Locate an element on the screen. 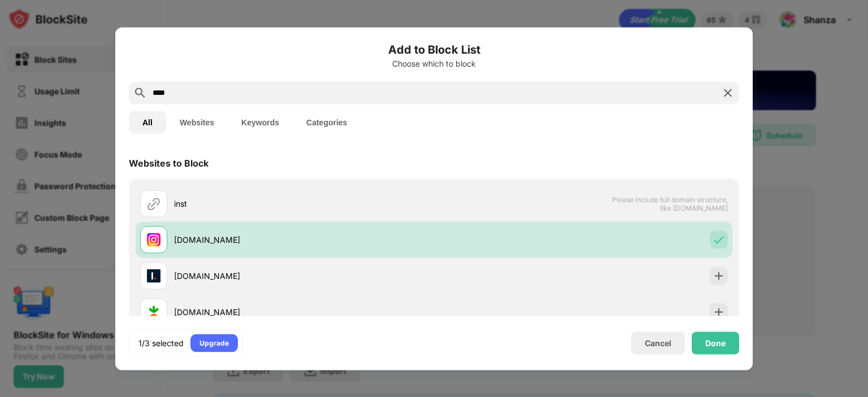 The width and height of the screenshot is (868, 397). img: search-close is located at coordinates (728, 92).